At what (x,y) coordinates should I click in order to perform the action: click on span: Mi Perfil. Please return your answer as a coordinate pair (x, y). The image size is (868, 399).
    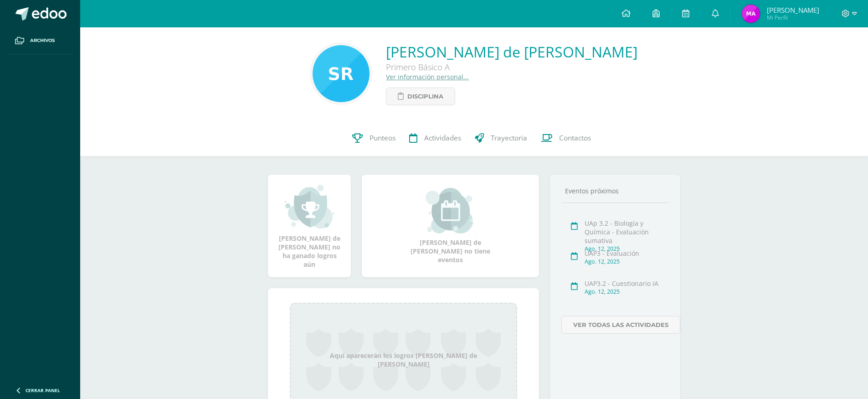
    Looking at the image, I should click on (793, 18).